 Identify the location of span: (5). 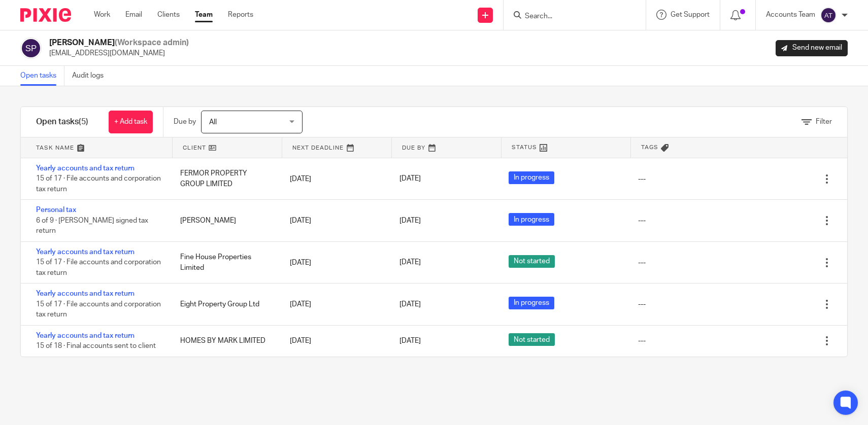
(83, 122).